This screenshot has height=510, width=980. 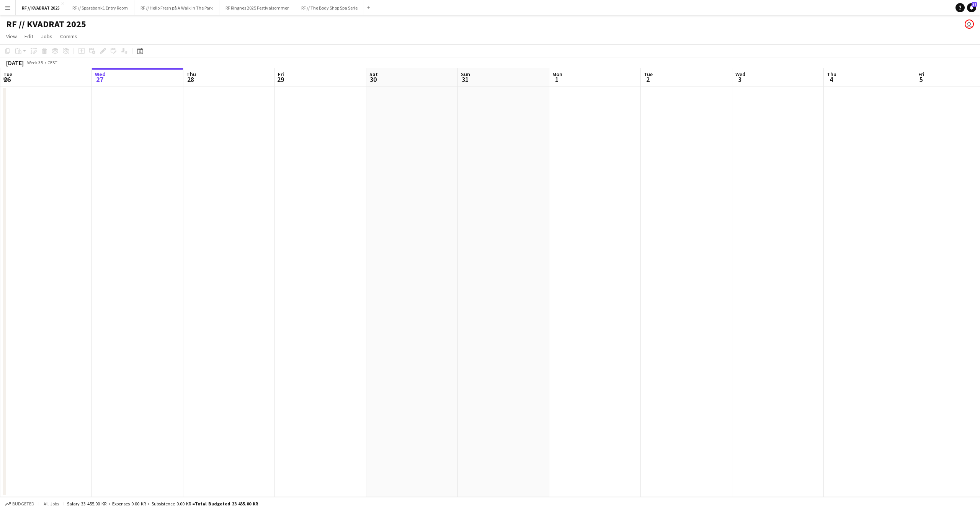 What do you see at coordinates (648, 80) in the screenshot?
I see `span: 2` at bounding box center [648, 80].